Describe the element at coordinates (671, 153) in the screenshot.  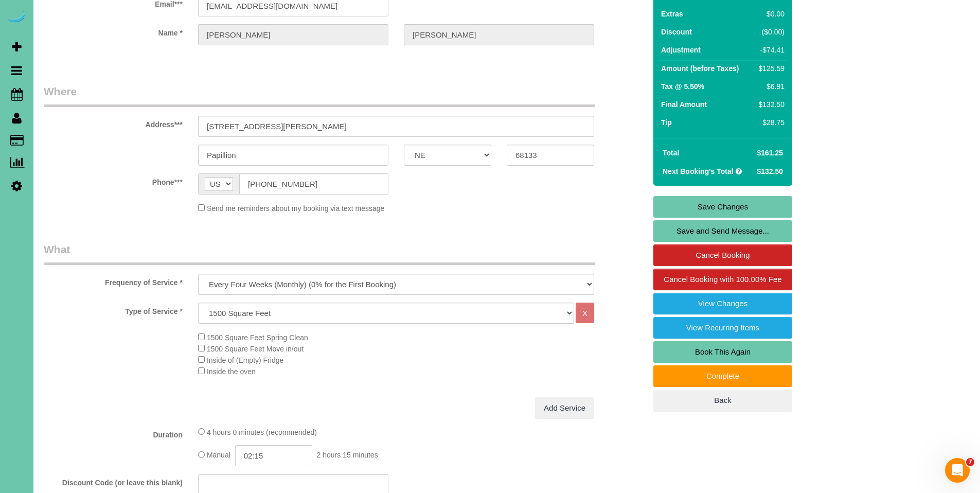
I see `strong: Total` at that location.